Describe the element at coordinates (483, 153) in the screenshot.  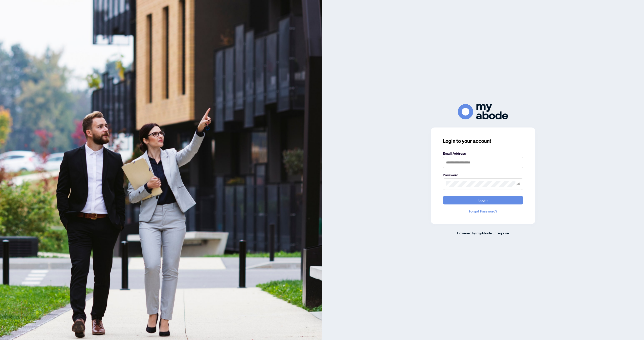
I see `label: Email Address` at that location.